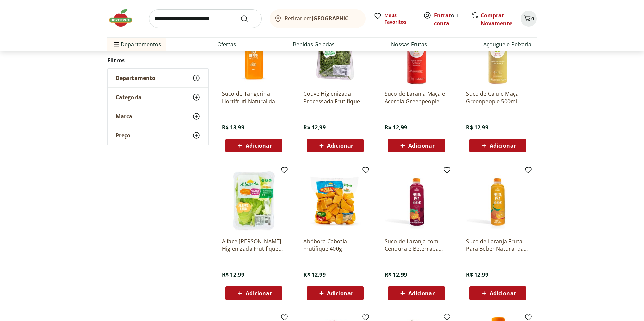 The height and width of the screenshot is (321, 644). I want to click on img: Suco de Tangerina Hortifruti Natural da Terra 500ml, so click(254, 53).